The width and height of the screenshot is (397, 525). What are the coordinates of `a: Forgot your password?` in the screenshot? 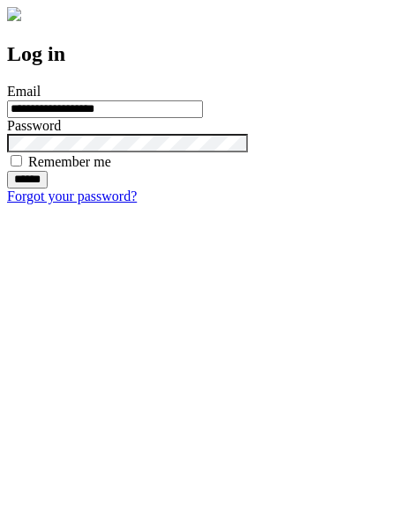 It's located at (71, 196).